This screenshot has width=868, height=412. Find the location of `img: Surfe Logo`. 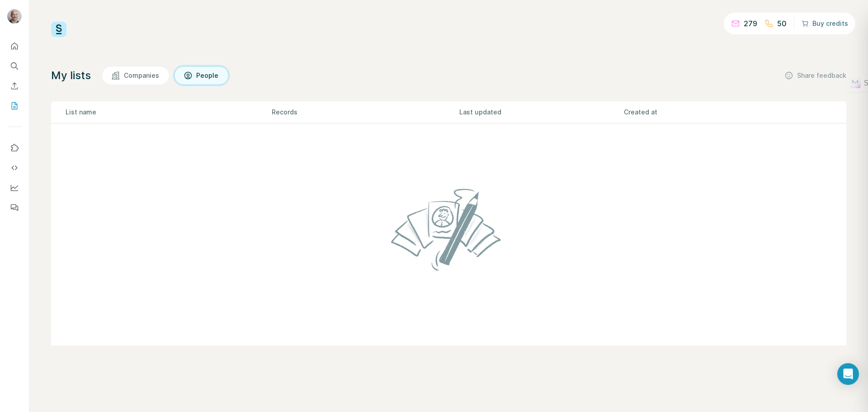

img: Surfe Logo is located at coordinates (59, 29).